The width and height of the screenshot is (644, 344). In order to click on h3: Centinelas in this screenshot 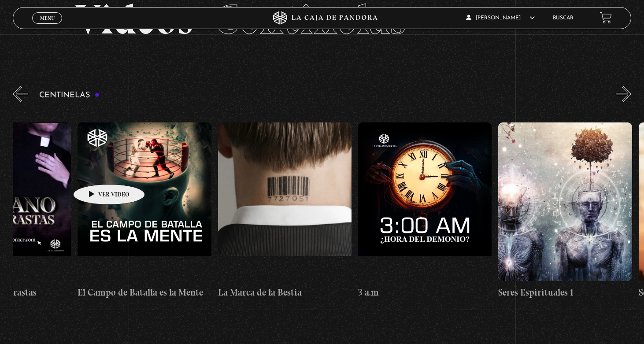, I will do `click(69, 95)`.